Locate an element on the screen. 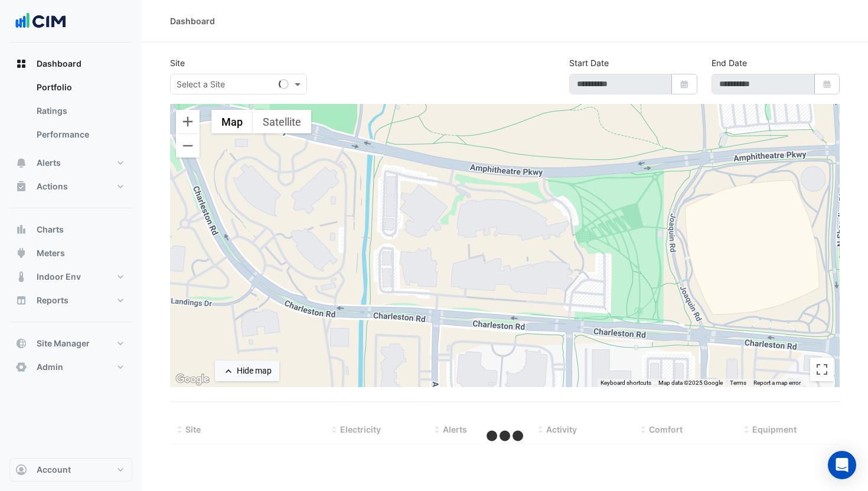 This screenshot has width=868, height=491. app-icon: Admin is located at coordinates (21, 367).